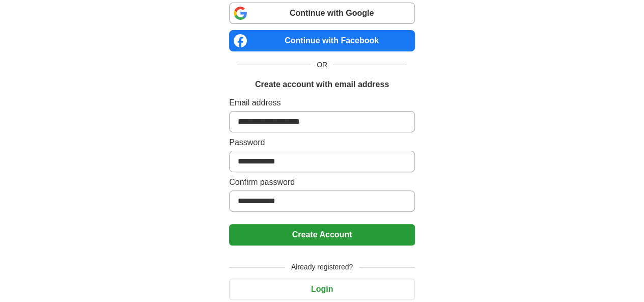 Image resolution: width=644 pixels, height=302 pixels. I want to click on a: Continue with Google, so click(322, 13).